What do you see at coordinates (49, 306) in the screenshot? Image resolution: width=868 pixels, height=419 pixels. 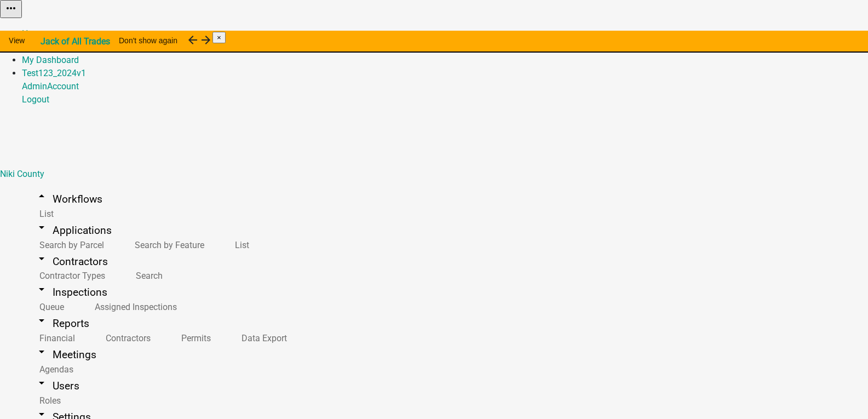 I see `a: Queue` at bounding box center [49, 306].